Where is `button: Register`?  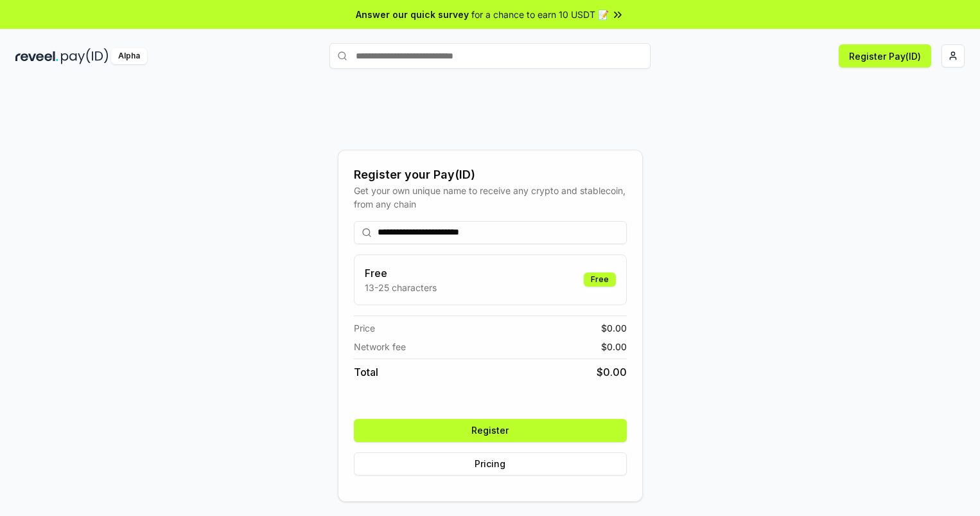
button: Register is located at coordinates (490, 431).